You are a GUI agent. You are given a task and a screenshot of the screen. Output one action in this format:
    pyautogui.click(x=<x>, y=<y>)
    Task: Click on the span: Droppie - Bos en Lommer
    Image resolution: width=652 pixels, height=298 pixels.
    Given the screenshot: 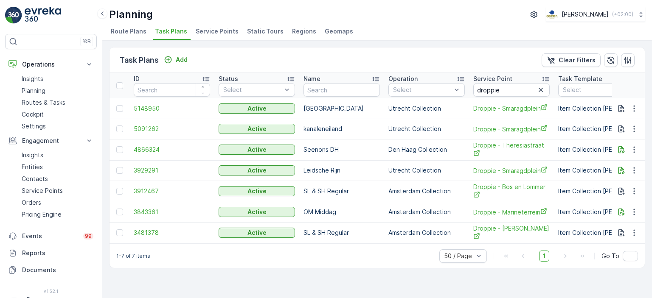 What is the action you would take?
    pyautogui.click(x=511, y=191)
    